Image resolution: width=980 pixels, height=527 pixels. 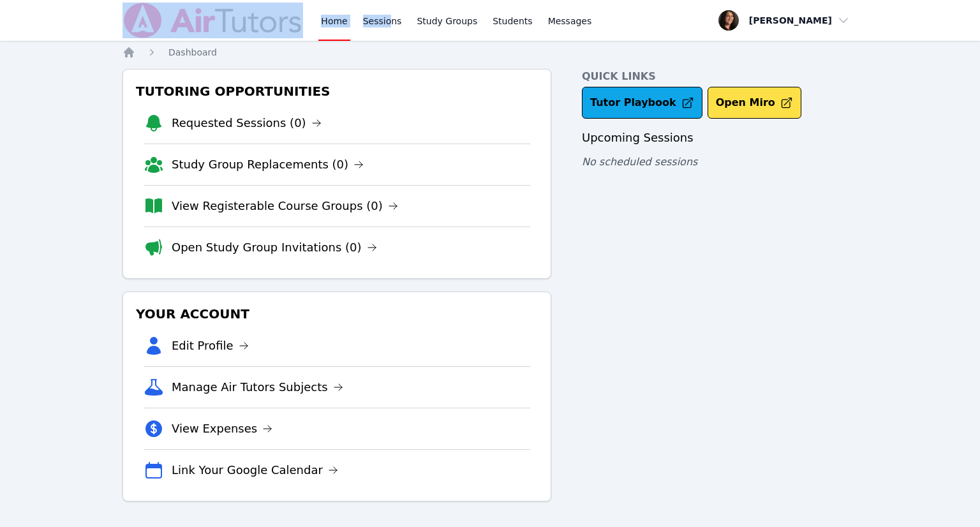 I want to click on a: Manage Air Tutors Subjects, so click(x=257, y=387).